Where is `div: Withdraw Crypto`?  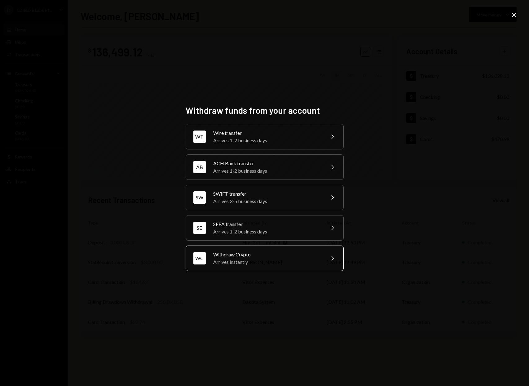
div: Withdraw Crypto is located at coordinates (267, 254).